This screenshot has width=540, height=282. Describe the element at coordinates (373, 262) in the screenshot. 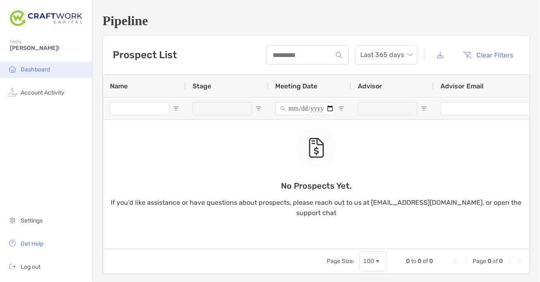

I see `div: Page Size` at that location.